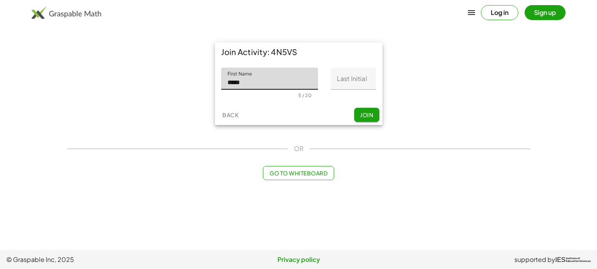 The height and width of the screenshot is (269, 597). What do you see at coordinates (366, 115) in the screenshot?
I see `span: Join` at bounding box center [366, 115].